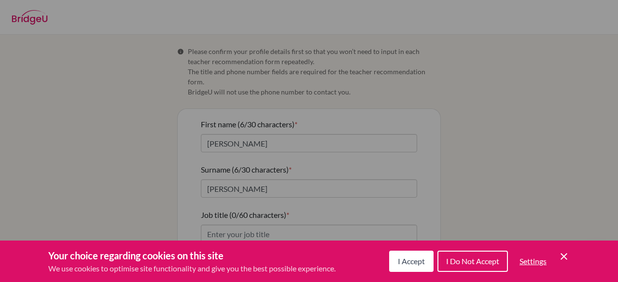 The image size is (618, 282). What do you see at coordinates (564, 257) in the screenshot?
I see `button: Save and close` at bounding box center [564, 257].